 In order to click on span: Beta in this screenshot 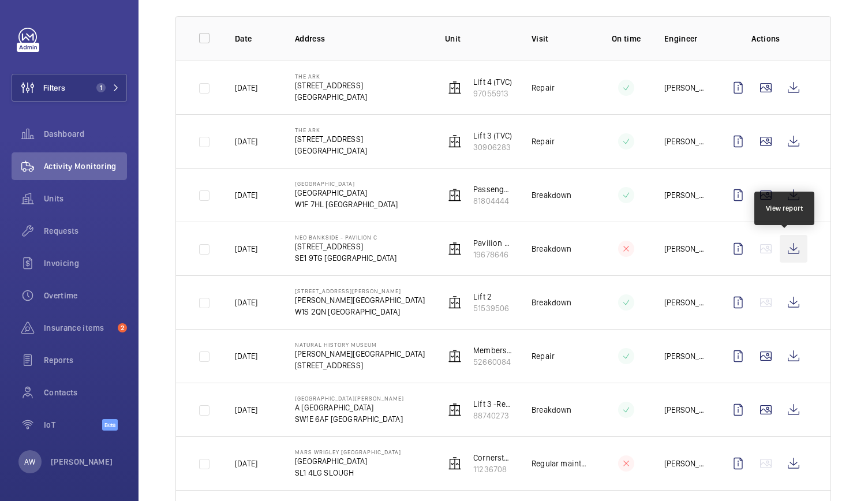, I will do `click(110, 425)`.